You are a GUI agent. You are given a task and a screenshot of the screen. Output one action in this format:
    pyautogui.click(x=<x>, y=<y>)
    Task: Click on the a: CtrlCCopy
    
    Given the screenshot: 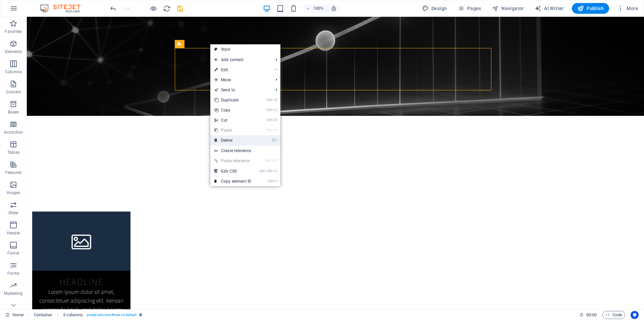 What is the action you would take?
    pyautogui.click(x=233, y=110)
    